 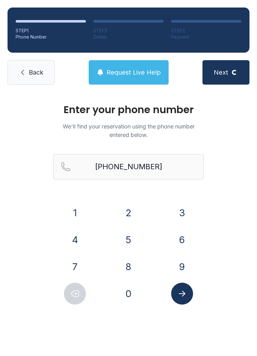 I want to click on input: Reservation phone number, so click(x=128, y=166).